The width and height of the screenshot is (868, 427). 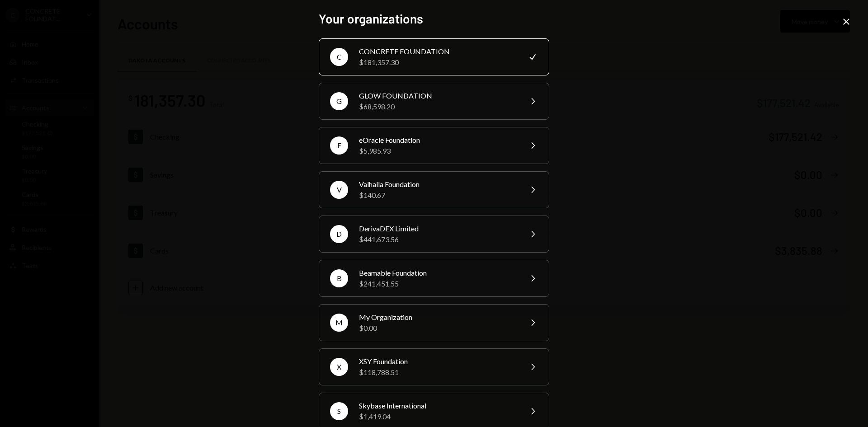 I want to click on div: My Organization, so click(x=438, y=318).